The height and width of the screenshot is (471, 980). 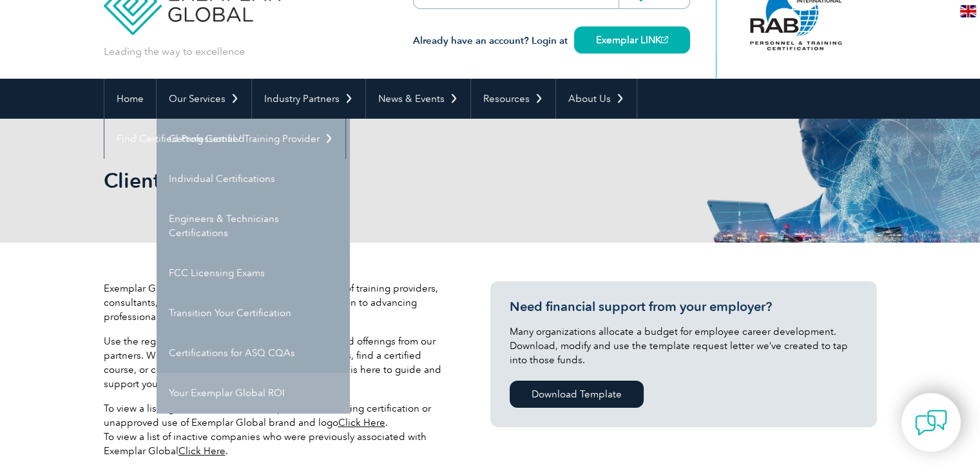 I want to click on a: Find Certified Professional / Training Provider, so click(x=225, y=139).